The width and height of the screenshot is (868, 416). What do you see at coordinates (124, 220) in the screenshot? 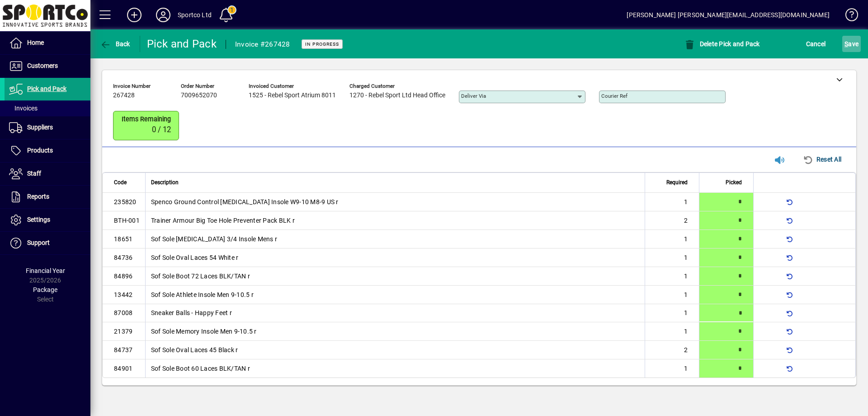
I see `td: BTH-001` at bounding box center [124, 220].